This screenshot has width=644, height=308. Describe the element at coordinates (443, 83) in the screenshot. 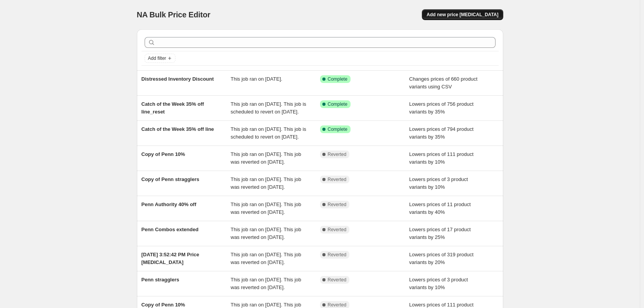

I see `span: Changes prices of 660 product variants using CSV` at that location.